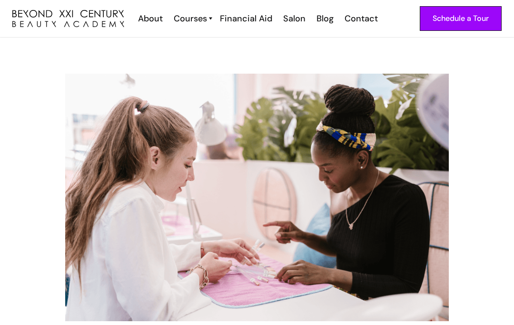  Describe the element at coordinates (324, 19) in the screenshot. I see `a: Blog` at that location.